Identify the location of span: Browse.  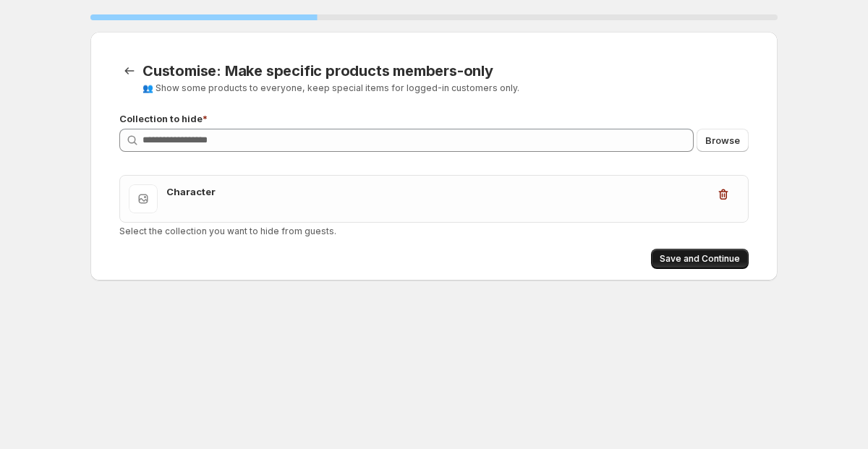
(722, 141).